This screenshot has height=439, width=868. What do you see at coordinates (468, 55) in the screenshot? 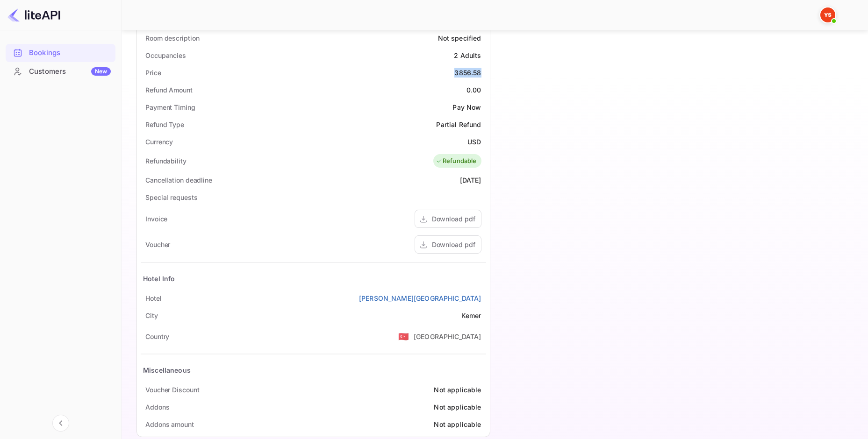
I see `div: 2 Adults` at bounding box center [468, 55].